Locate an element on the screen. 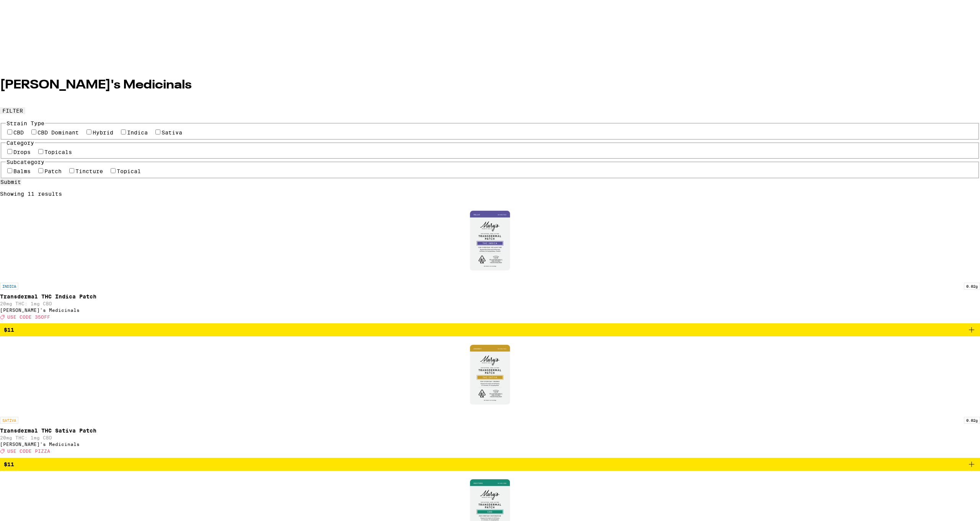 This screenshot has width=980, height=521. span: USE CODE 35OFF is located at coordinates (29, 316).